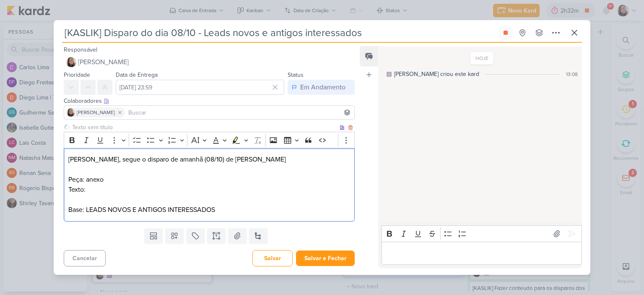 This screenshot has width=644, height=295. I want to click on label: Status, so click(296, 75).